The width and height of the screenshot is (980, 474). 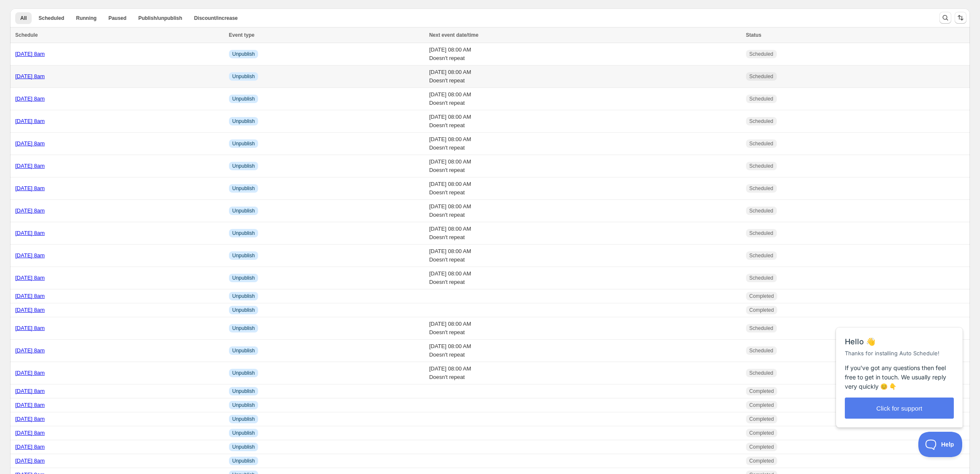 What do you see at coordinates (454, 35) in the screenshot?
I see `span: Next event date/time` at bounding box center [454, 35].